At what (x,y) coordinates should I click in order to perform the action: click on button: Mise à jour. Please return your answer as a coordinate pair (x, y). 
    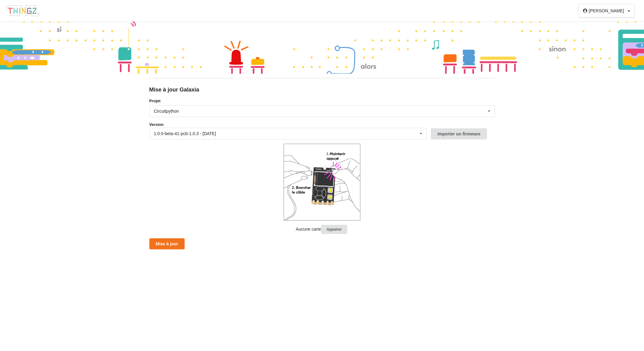
    Looking at the image, I should click on (167, 244).